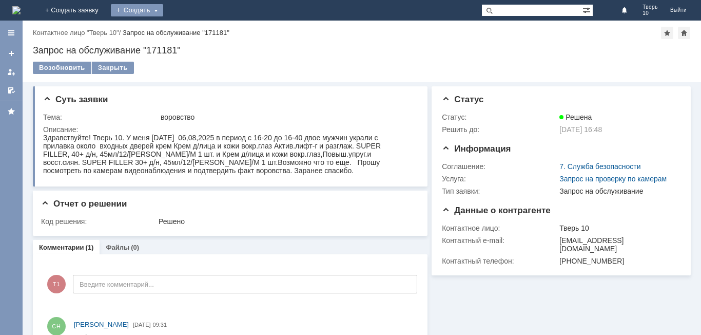 Image resolution: width=701 pixels, height=335 pixels. I want to click on span: 09:31, so click(160, 324).